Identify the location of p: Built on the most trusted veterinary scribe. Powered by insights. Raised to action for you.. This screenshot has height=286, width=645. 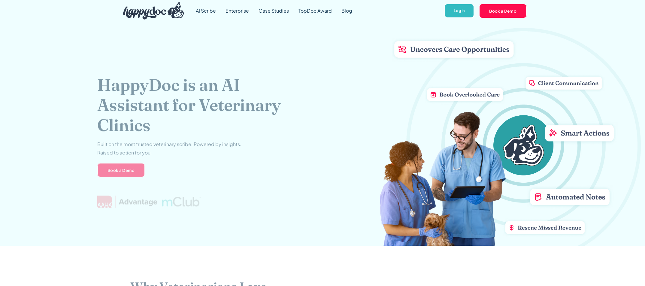
(169, 148).